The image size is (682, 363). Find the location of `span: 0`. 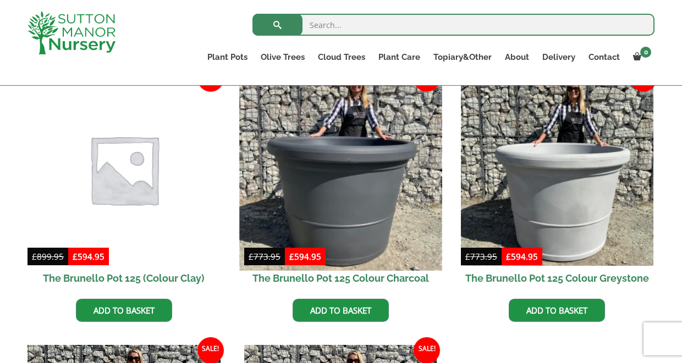

span: 0 is located at coordinates (645, 52).